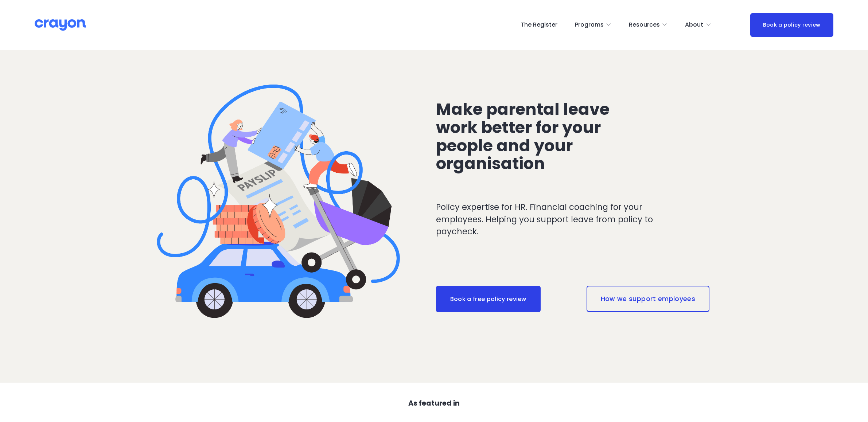  Describe the element at coordinates (589, 25) in the screenshot. I see `span: Programs` at that location.